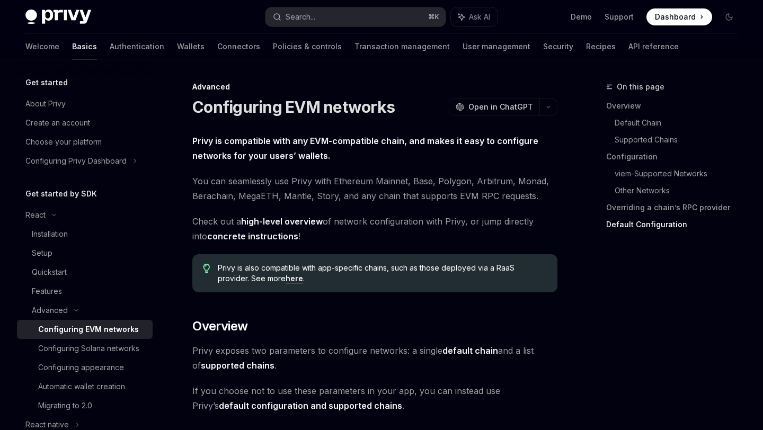 The image size is (763, 430). What do you see at coordinates (375, 358) in the screenshot?
I see `span: Privy exposes two parameters to configure networks: a single and a list of .` at bounding box center [375, 358].